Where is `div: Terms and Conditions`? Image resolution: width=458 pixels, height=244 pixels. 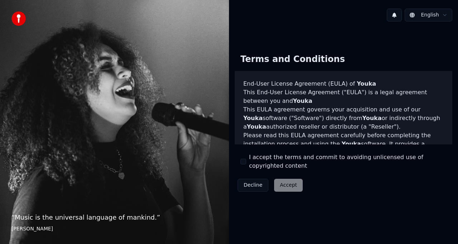 div: Terms and Conditions is located at coordinates (293, 59).